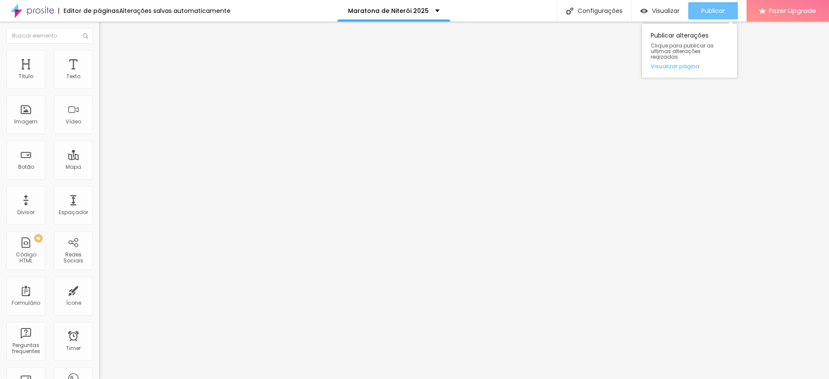 The height and width of the screenshot is (379, 829). Describe the element at coordinates (792, 10) in the screenshot. I see `span: Fazer Upgrade` at that location.